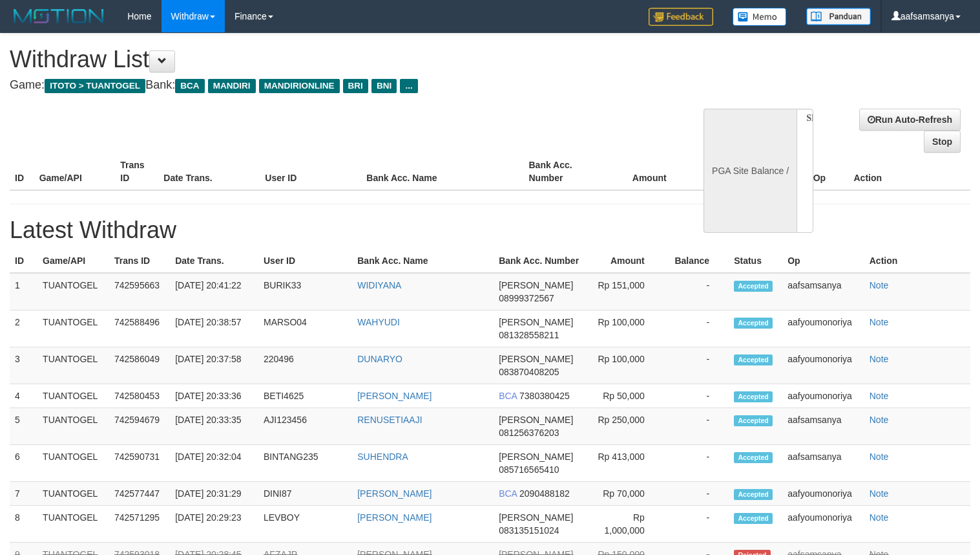  Describe the element at coordinates (529, 530) in the screenshot. I see `span: 083135151024` at that location.